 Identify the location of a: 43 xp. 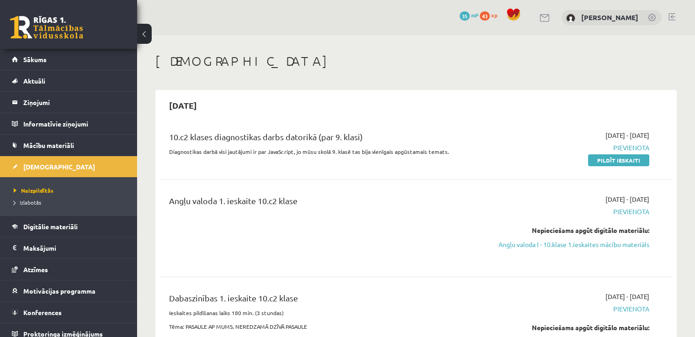
(491, 15).